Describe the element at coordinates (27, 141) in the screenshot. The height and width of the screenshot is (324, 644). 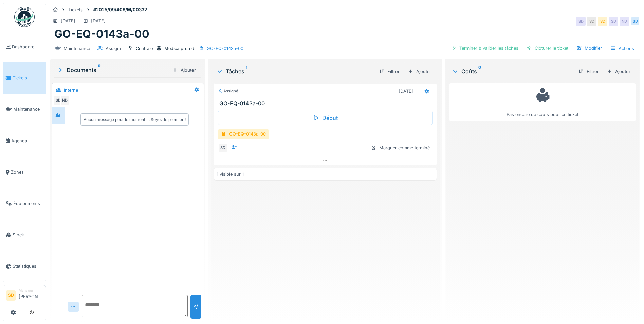
I see `span: Agenda` at that location.